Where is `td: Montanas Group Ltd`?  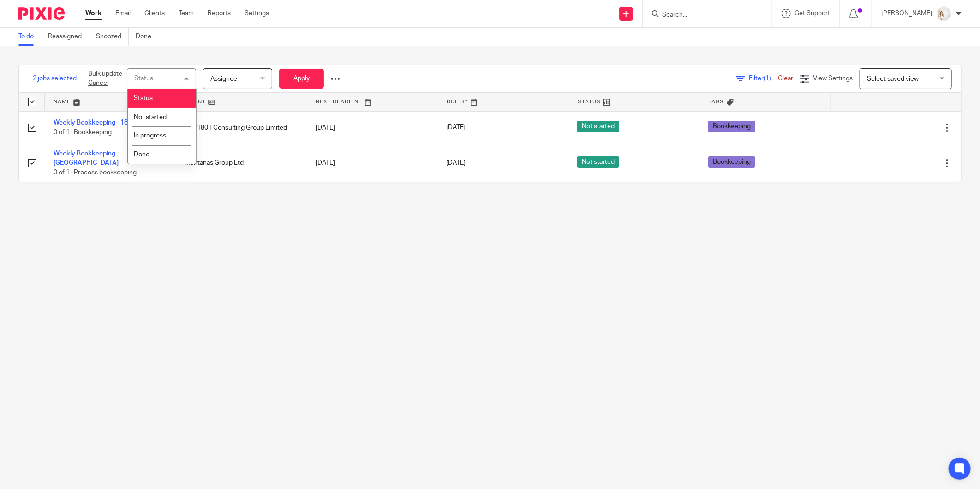 td: Montanas Group Ltd is located at coordinates (241, 163).